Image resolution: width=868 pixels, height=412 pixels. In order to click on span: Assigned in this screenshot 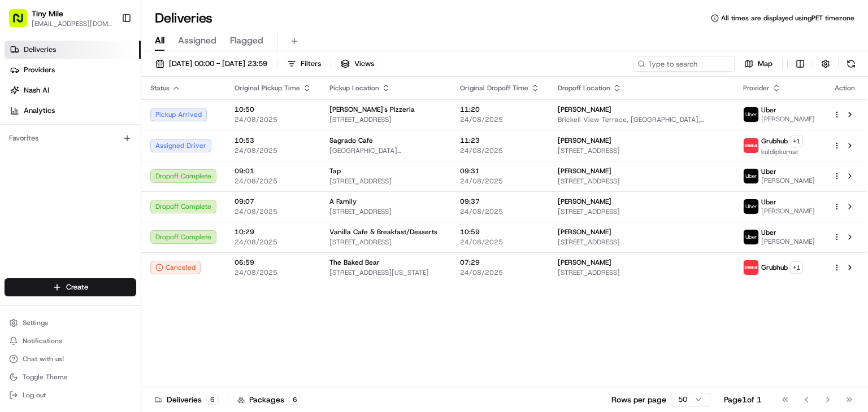, I will do `click(197, 41)`.